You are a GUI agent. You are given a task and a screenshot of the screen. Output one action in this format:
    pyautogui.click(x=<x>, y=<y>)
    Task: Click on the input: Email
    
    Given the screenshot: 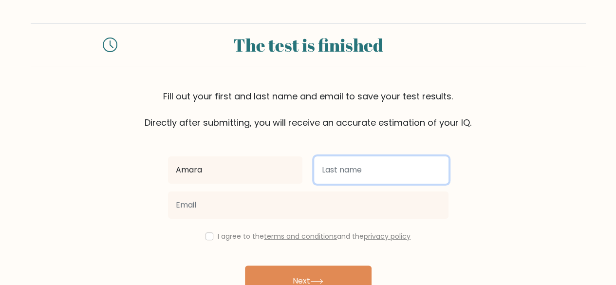 What is the action you would take?
    pyautogui.click(x=308, y=205)
    